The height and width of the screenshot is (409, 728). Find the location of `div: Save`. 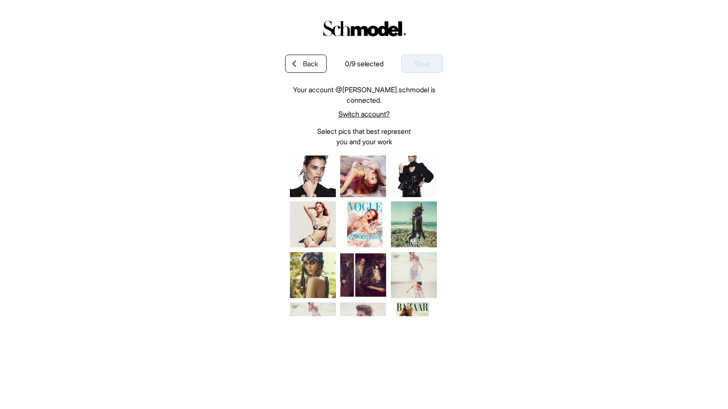

div: Save is located at coordinates (422, 64).